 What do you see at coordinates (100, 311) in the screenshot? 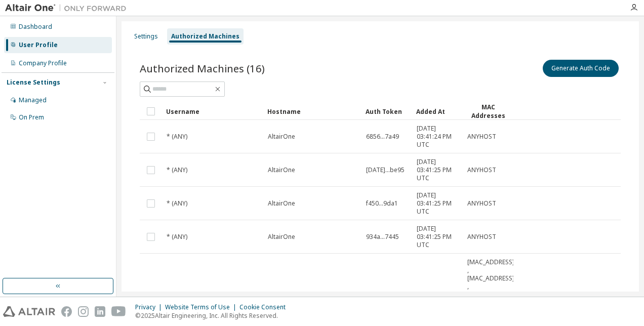
I see `img: linkedin.svg` at bounding box center [100, 311].